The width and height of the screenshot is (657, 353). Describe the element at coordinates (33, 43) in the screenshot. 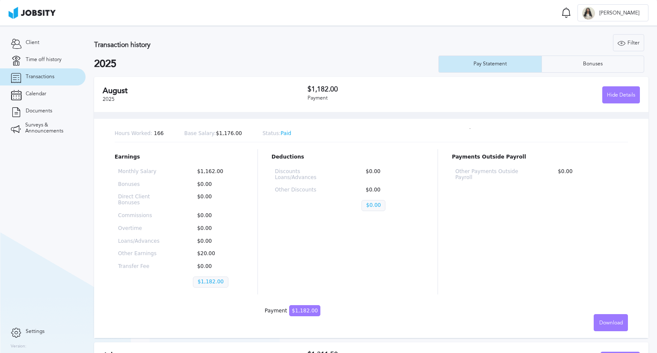

I see `span: Client` at that location.